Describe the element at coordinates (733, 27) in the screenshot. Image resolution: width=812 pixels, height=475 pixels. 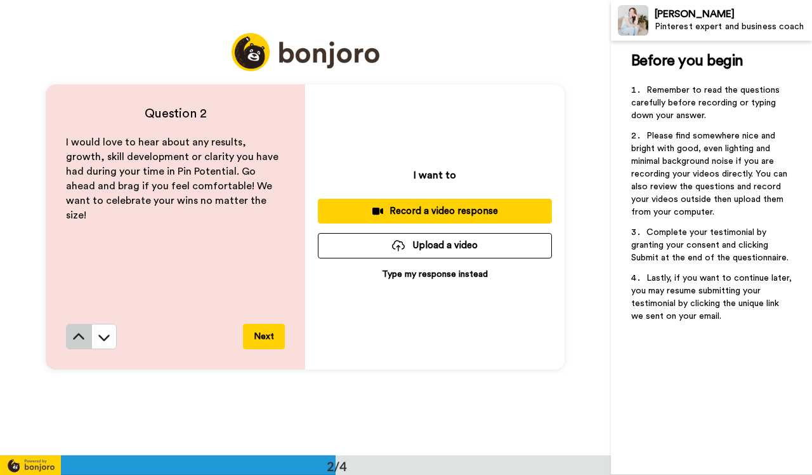
I see `div: Pinterest expert and business coach` at that location.